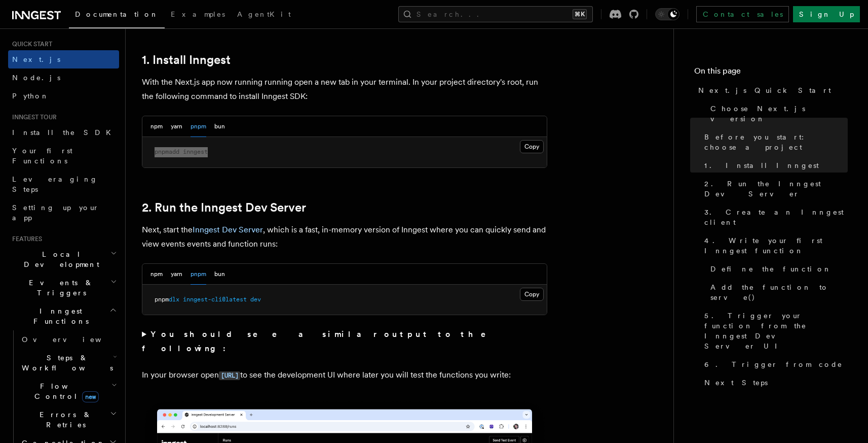 The width and height of the screenshot is (868, 443). I want to click on a: Inngest Dev Server, so click(228, 229).